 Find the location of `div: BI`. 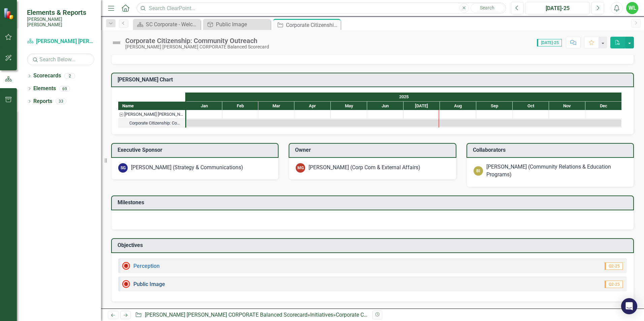

div: BI is located at coordinates (479, 171).